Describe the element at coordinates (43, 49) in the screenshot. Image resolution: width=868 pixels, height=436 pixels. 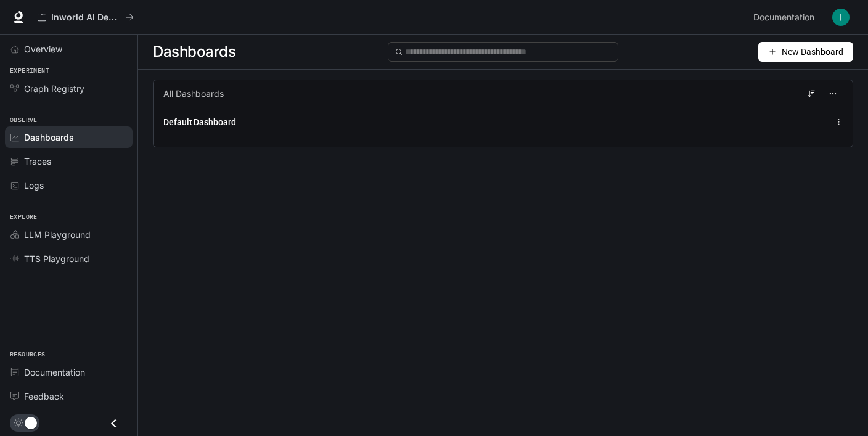
I see `span: Overview` at that location.